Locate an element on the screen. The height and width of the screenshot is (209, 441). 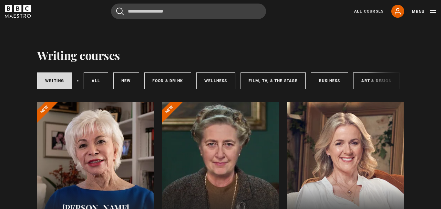
a: New is located at coordinates (126, 81).